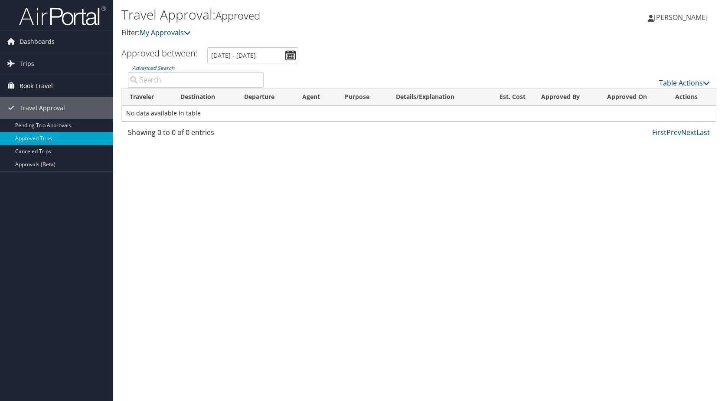 The width and height of the screenshot is (725, 401). Describe the element at coordinates (153, 68) in the screenshot. I see `a: Advanced Search` at that location.